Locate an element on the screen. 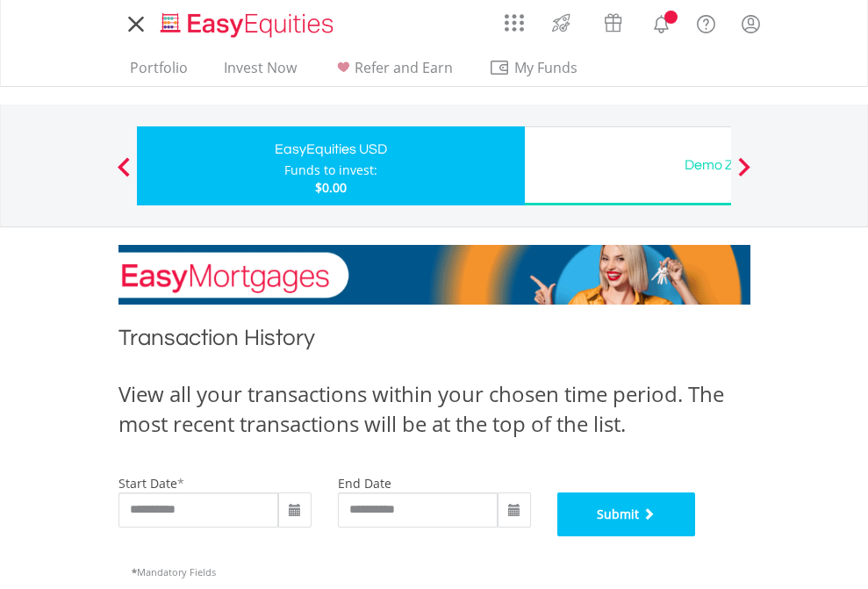 The height and width of the screenshot is (589, 868). div: View all your transactions within your chosen time period. The most recent transactions will be a... is located at coordinates (434, 409).